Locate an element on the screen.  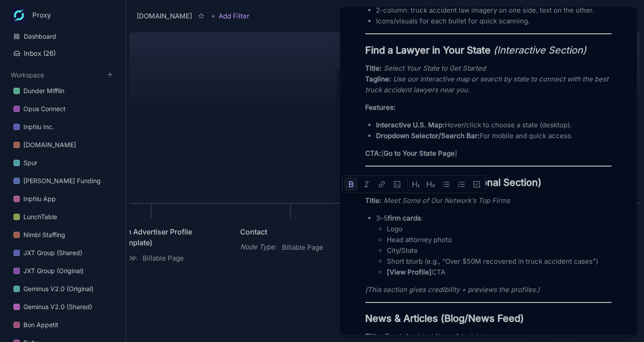
em: Meet Some of Our Network’s Top Firms is located at coordinates (446, 200).